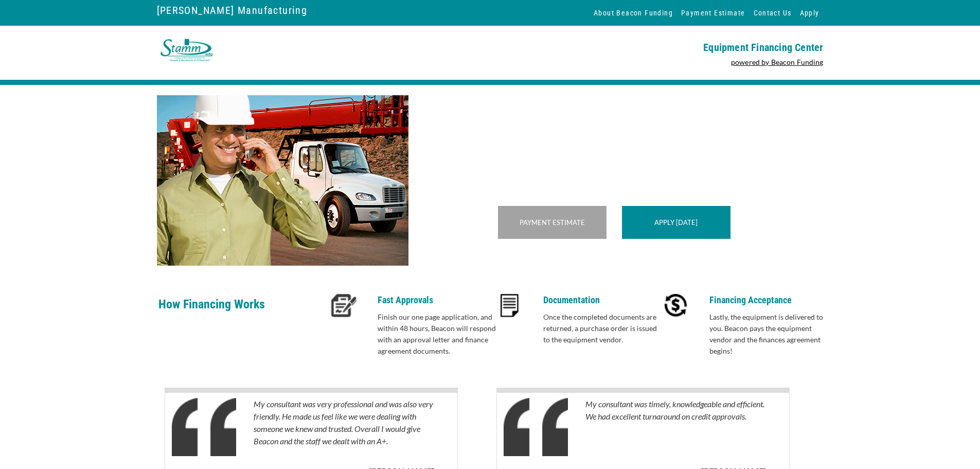 Image resolution: width=980 pixels, height=469 pixels. What do you see at coordinates (344, 306) in the screenshot?
I see `img: approval-icon.PNG` at bounding box center [344, 306].